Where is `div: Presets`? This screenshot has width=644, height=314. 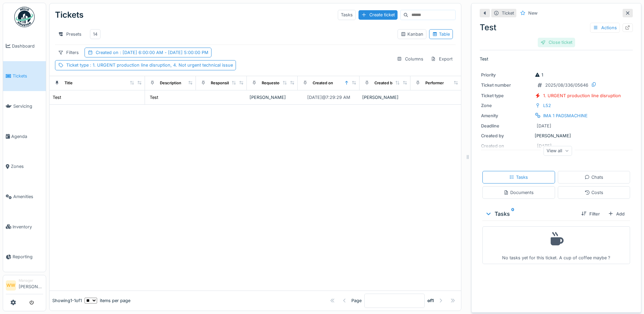 div: Presets is located at coordinates (70, 34).